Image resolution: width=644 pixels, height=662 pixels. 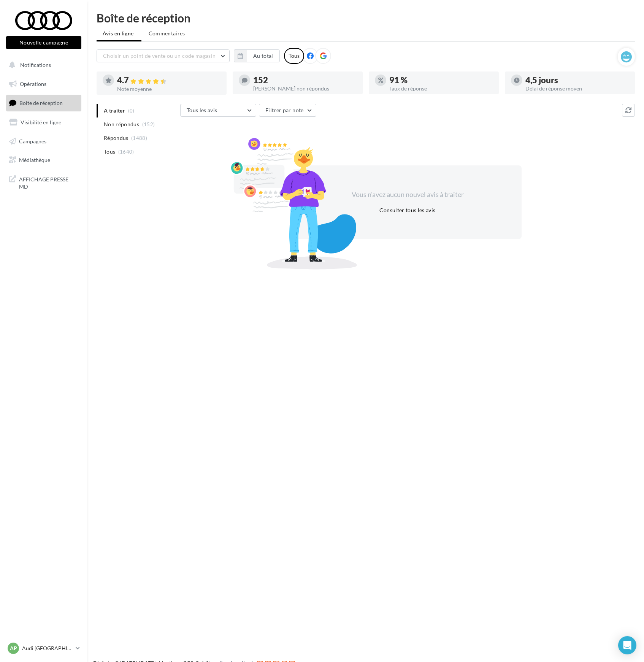 I want to click on a: Médiathèque, so click(x=44, y=160).